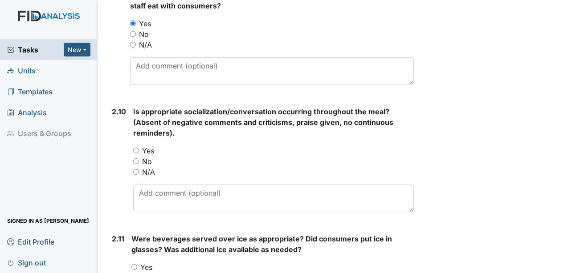  I want to click on label: 2.10, so click(119, 112).